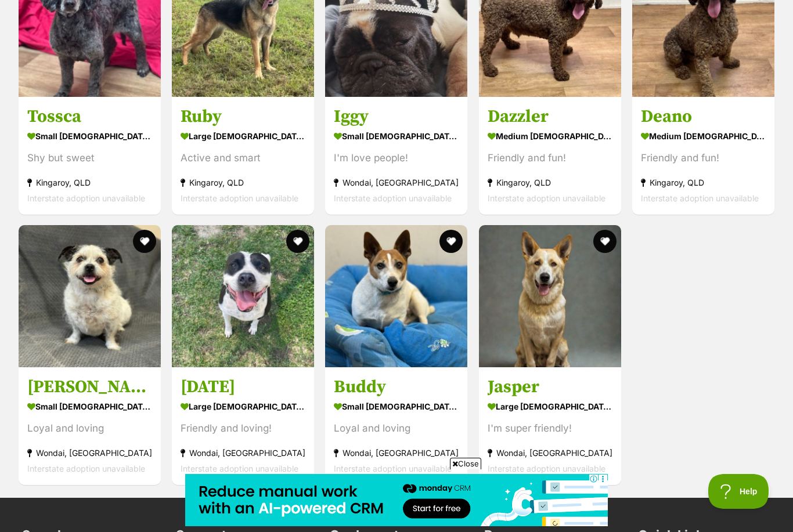 The height and width of the screenshot is (532, 793). Describe the element at coordinates (90, 296) in the screenshot. I see `img: Marty` at that location.